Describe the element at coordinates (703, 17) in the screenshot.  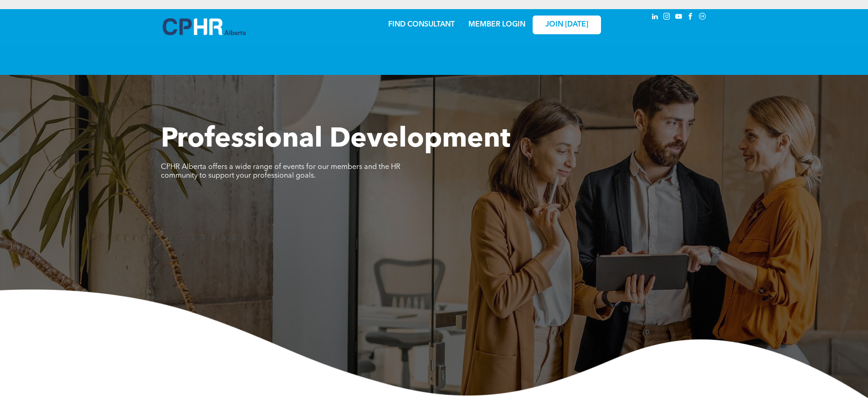
I see `a: Social network` at that location.